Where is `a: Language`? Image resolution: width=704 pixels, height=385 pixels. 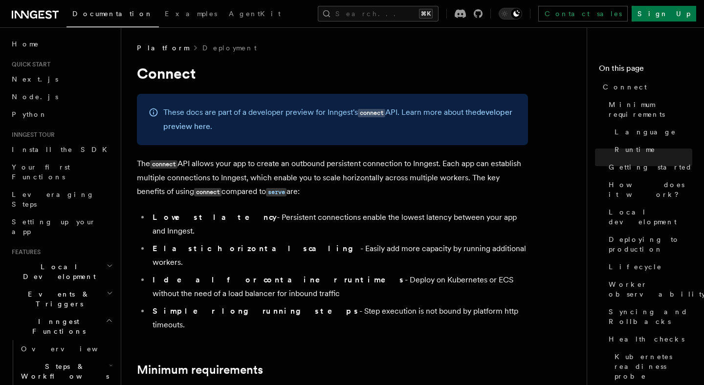 a: Language is located at coordinates (651, 132).